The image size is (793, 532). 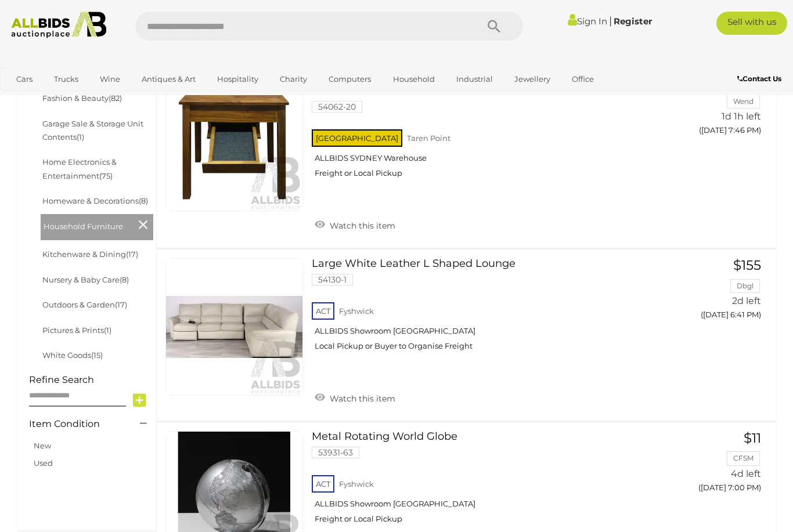 I want to click on span: (82), so click(x=115, y=98).